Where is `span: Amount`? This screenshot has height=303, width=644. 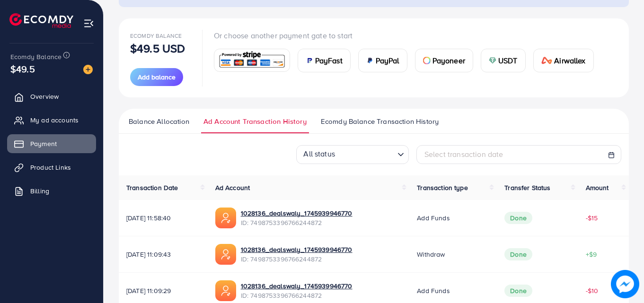
span: Amount is located at coordinates (598, 188).